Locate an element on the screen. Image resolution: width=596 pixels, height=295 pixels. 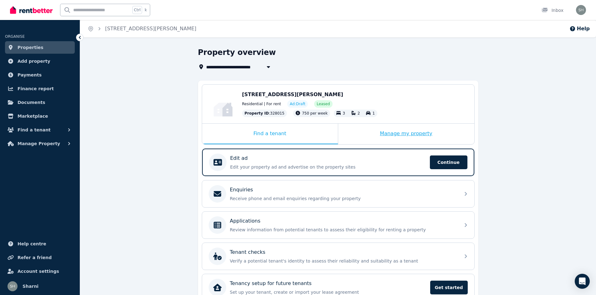
span: Manage Property is located at coordinates (39, 144).